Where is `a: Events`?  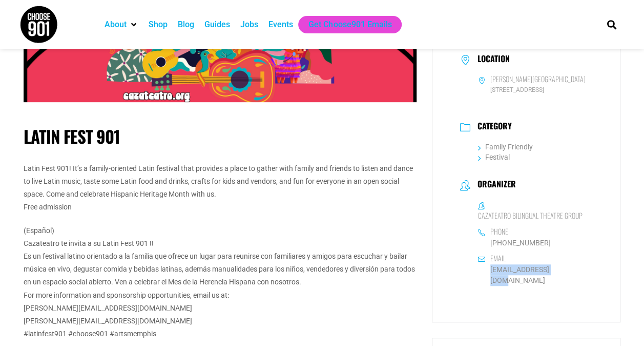
a: Events is located at coordinates (281, 25).